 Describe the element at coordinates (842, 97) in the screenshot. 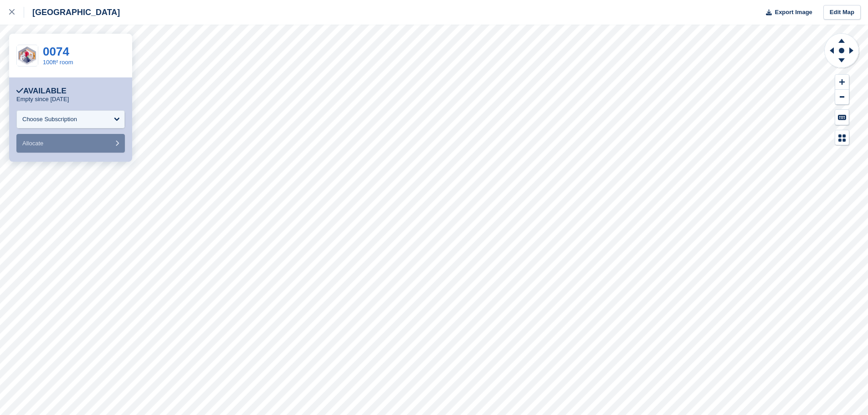

I see `button: Zoom Out` at that location.